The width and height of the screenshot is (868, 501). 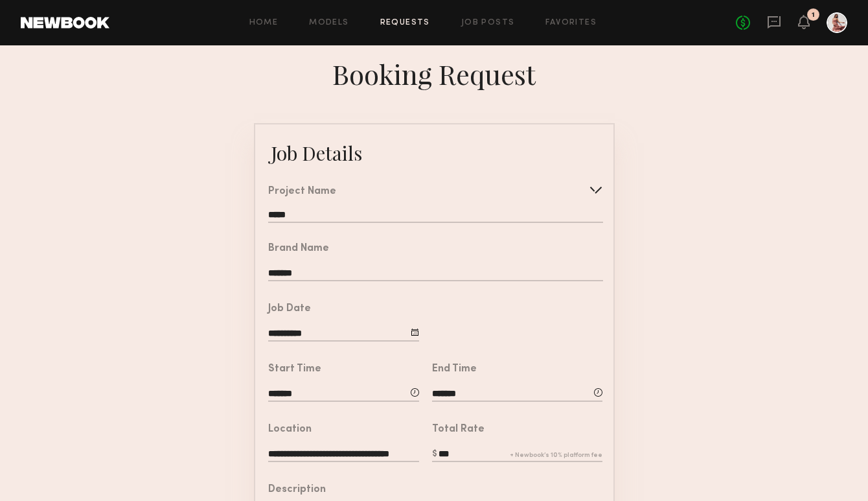 What do you see at coordinates (454, 370) in the screenshot?
I see `div: End Time` at bounding box center [454, 370].